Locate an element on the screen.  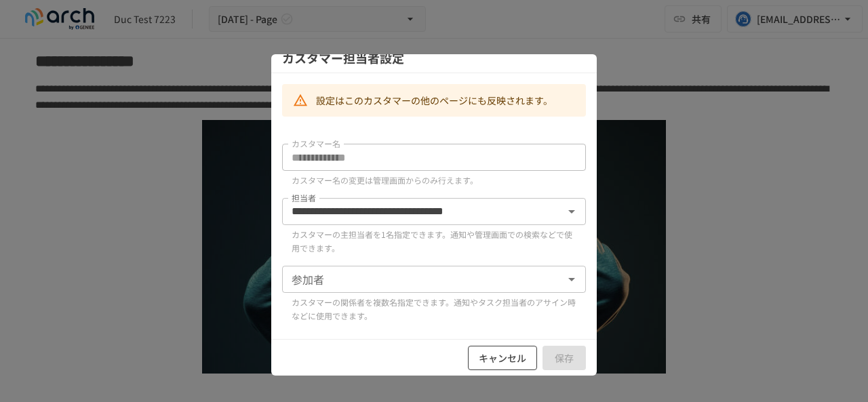
div: カスタマー担当者設定 is located at coordinates (434, 59).